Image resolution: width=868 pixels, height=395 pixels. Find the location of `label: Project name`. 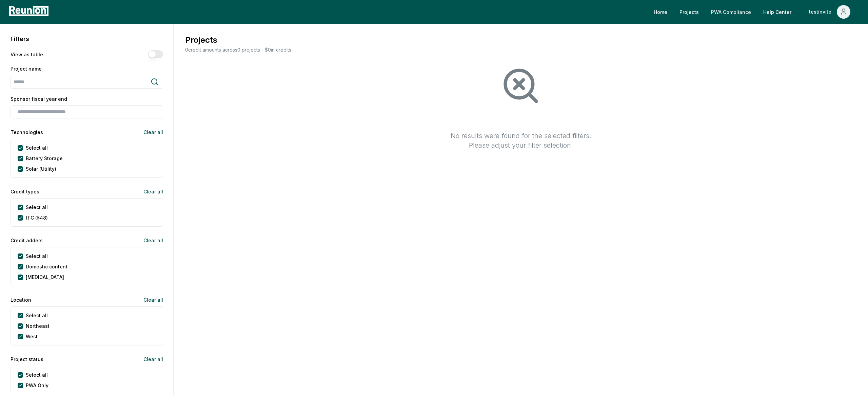

label: Project name is located at coordinates (86, 69).